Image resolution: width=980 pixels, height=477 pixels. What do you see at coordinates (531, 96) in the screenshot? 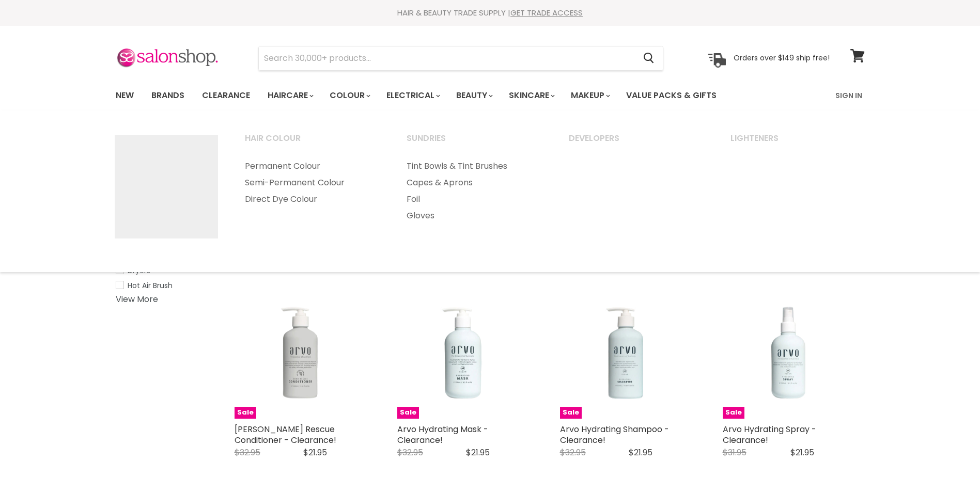
I see `a: Skincare` at bounding box center [531, 96].